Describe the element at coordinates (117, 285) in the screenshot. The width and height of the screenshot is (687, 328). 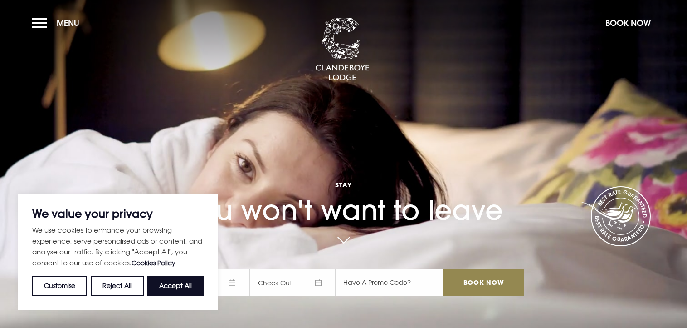
I see `button: Reject All` at that location.